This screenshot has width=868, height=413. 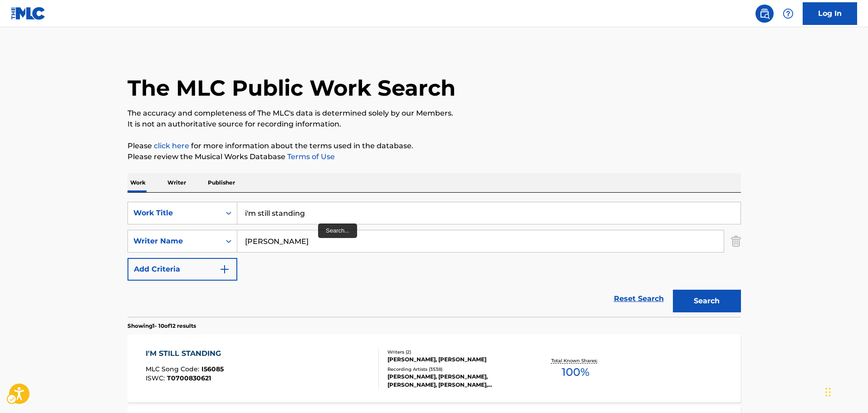 What do you see at coordinates (174, 213) in the screenshot?
I see `div: Work Title` at bounding box center [174, 213].